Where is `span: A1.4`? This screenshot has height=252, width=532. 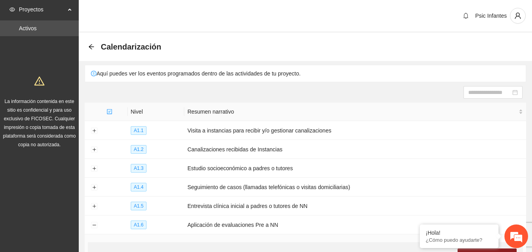 span: A1.4 is located at coordinates (139, 187).